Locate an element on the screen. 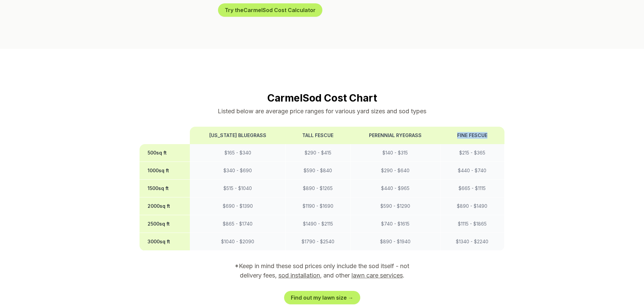 The width and height of the screenshot is (644, 308). td: $ 665 - $ 1115 is located at coordinates (472, 189).